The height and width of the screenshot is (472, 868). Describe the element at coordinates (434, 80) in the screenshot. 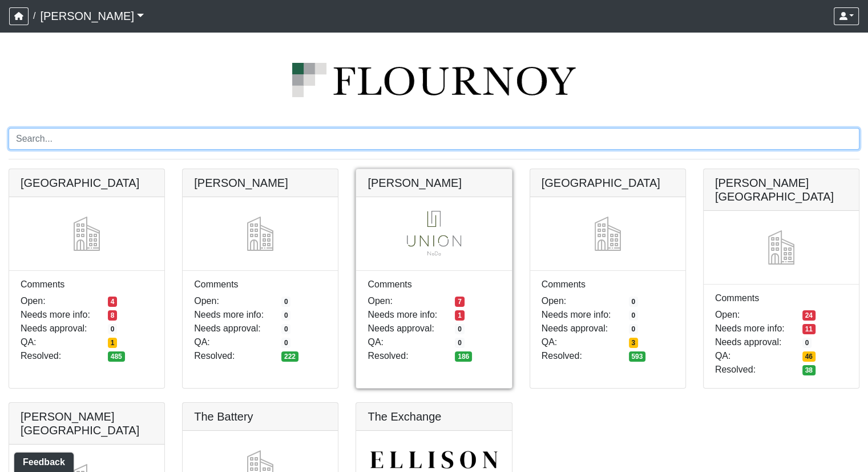

I see `img: logo` at that location.